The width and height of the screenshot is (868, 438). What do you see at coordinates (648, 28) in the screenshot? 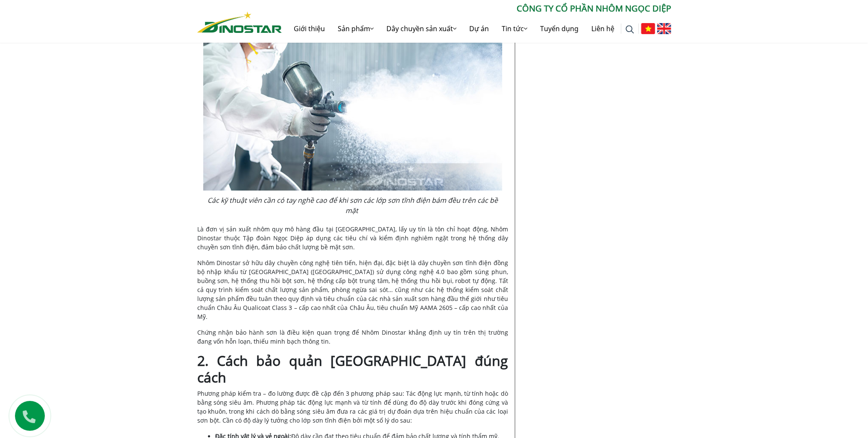
I see `img: Tiếng Việt` at bounding box center [648, 28].